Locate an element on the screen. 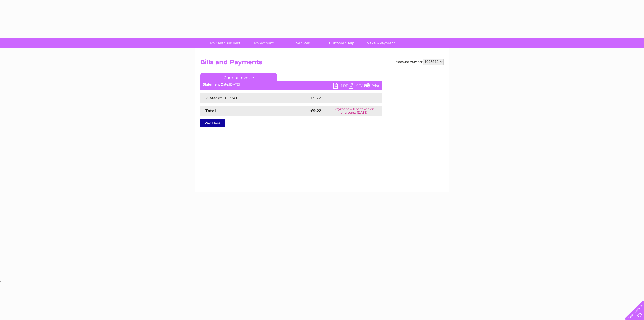 This screenshot has width=644, height=320. strong: Total is located at coordinates (210, 110).